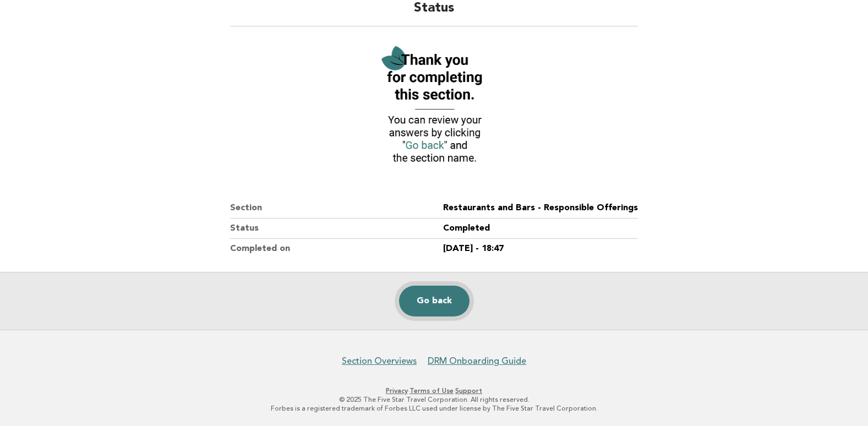 This screenshot has height=426, width=868. Describe the element at coordinates (431, 390) in the screenshot. I see `a: Terms of Use` at that location.